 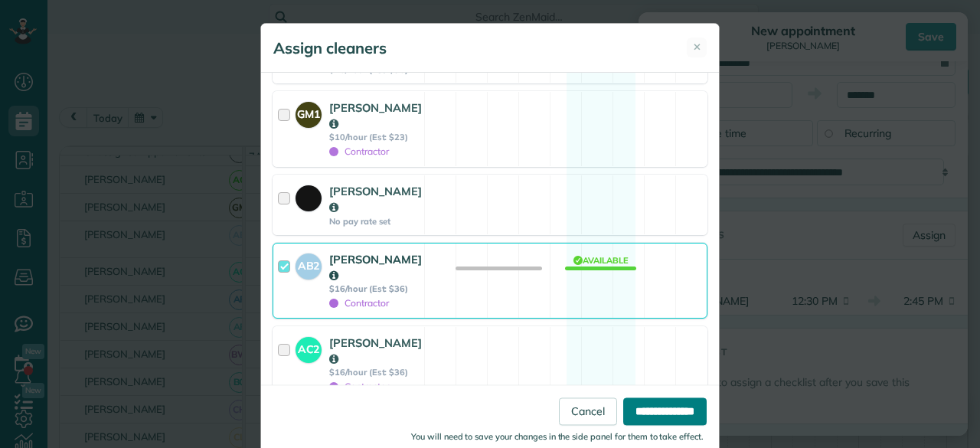 I want to click on a: Cancel, so click(x=588, y=412).